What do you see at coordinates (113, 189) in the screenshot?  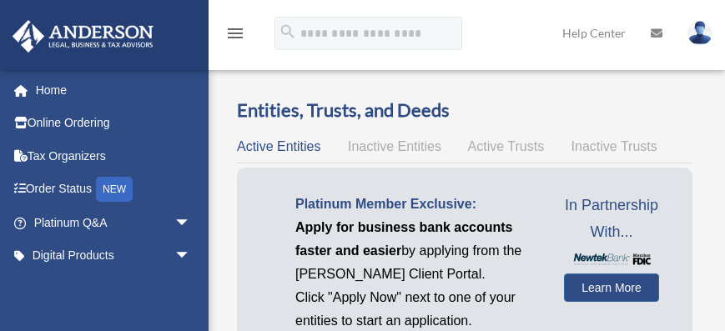 I see `a: Order StatusNEW` at bounding box center [113, 189].